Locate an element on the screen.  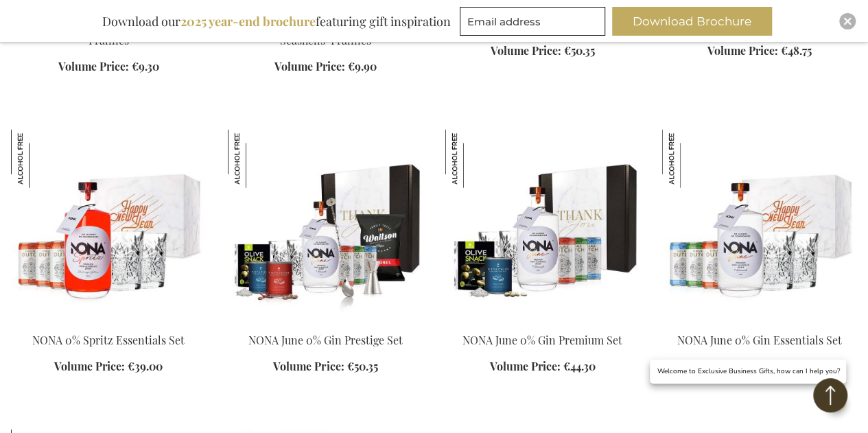
a: NONA June 0% Gin Prestige Set is located at coordinates (325, 339).